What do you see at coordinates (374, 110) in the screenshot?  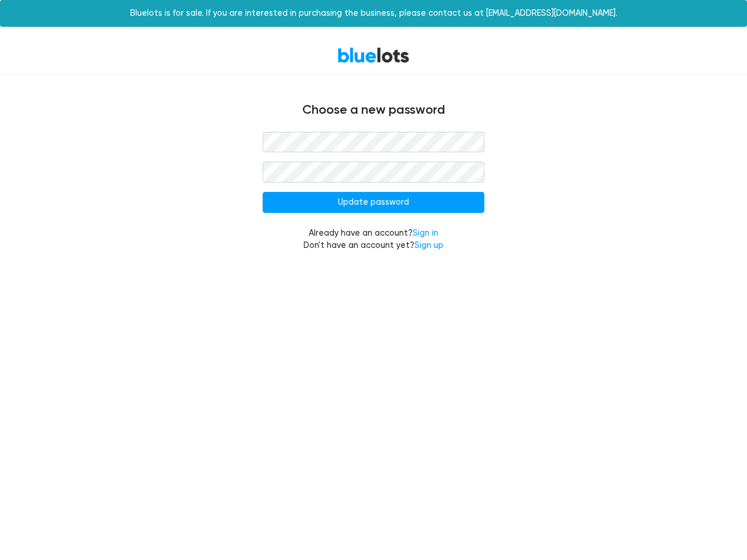 I see `h4: Choose a new password` at bounding box center [374, 110].